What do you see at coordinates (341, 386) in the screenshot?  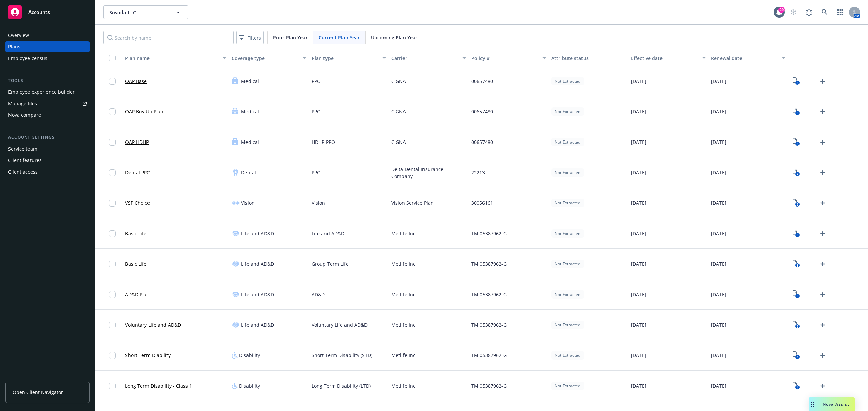 I see `span: Long Term Disability (LTD)` at bounding box center [341, 386].